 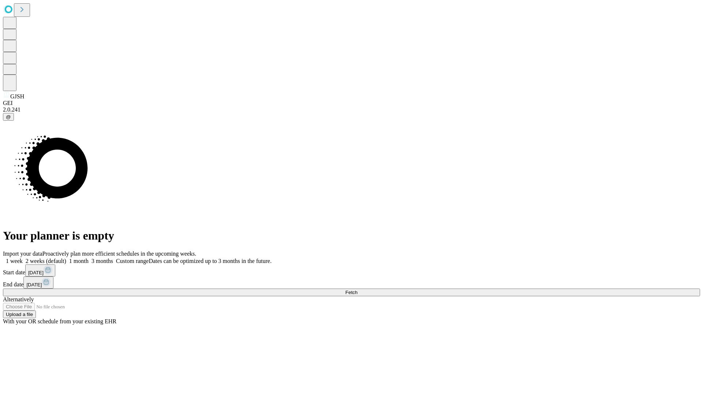 I want to click on span: Alternatively, so click(x=18, y=299).